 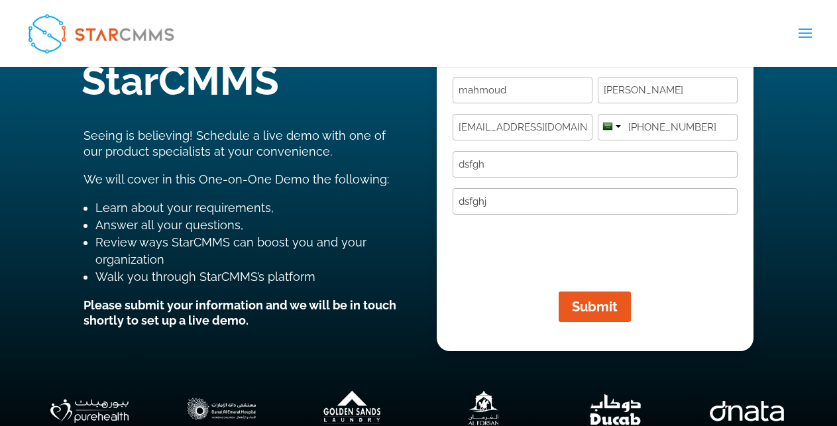 I want to click on strong: Please submit your information and we will be in touch shortly to set up a live demo., so click(x=240, y=313).